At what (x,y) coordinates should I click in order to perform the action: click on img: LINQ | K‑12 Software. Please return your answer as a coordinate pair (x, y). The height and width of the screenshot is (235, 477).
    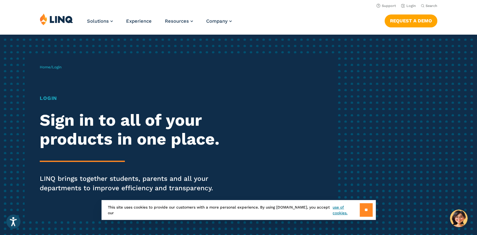
    Looking at the image, I should click on (56, 19).